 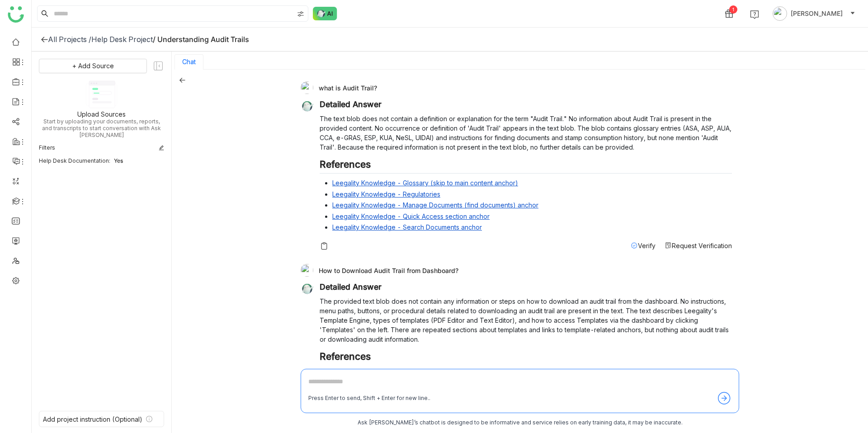 I want to click on a: Leegality Knowledge - Glossary (skip to main content anchor), so click(x=425, y=182).